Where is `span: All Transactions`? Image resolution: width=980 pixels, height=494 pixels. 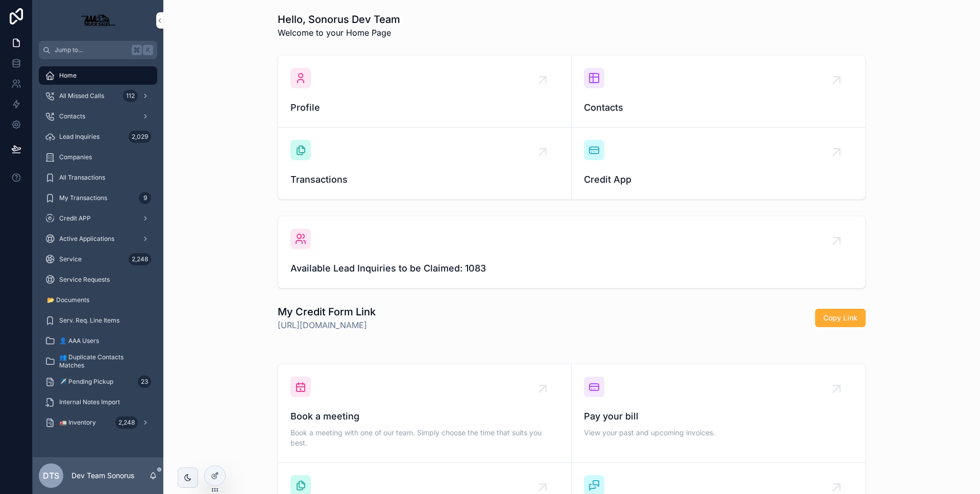 span: All Transactions is located at coordinates (82, 178).